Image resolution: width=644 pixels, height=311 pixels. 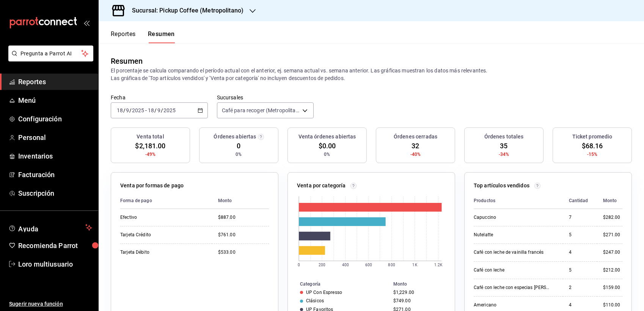 What do you see at coordinates (45, 264) in the screenshot?
I see `font: Loro multiusuario` at bounding box center [45, 264].